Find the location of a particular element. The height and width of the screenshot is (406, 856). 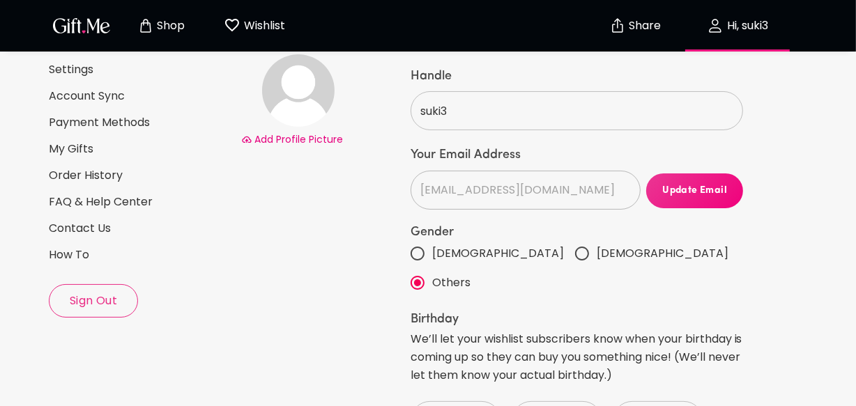

button: Wishlist page is located at coordinates (254, 26).